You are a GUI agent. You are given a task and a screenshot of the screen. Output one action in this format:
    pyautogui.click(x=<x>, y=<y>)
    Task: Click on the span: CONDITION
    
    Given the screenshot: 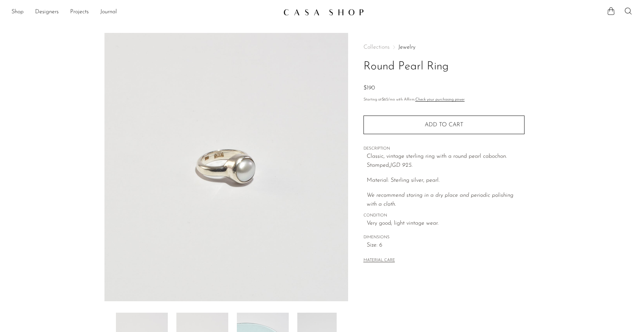 What is the action you would take?
    pyautogui.click(x=444, y=216)
    